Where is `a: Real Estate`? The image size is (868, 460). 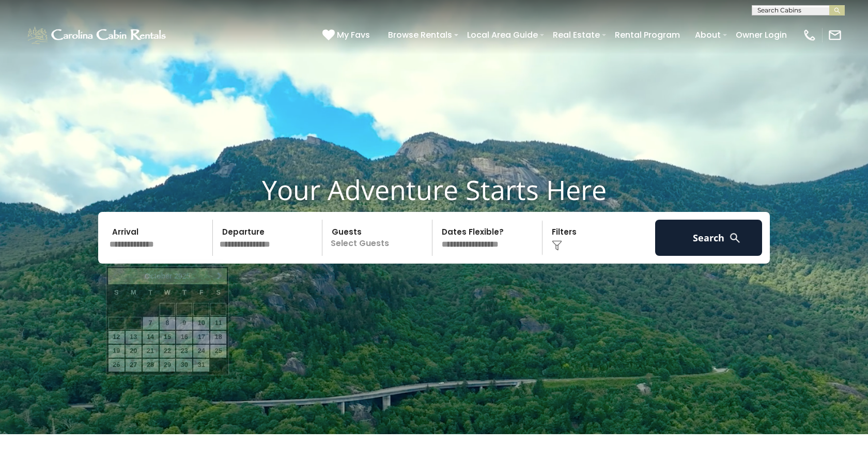
a: Real Estate is located at coordinates (576, 35).